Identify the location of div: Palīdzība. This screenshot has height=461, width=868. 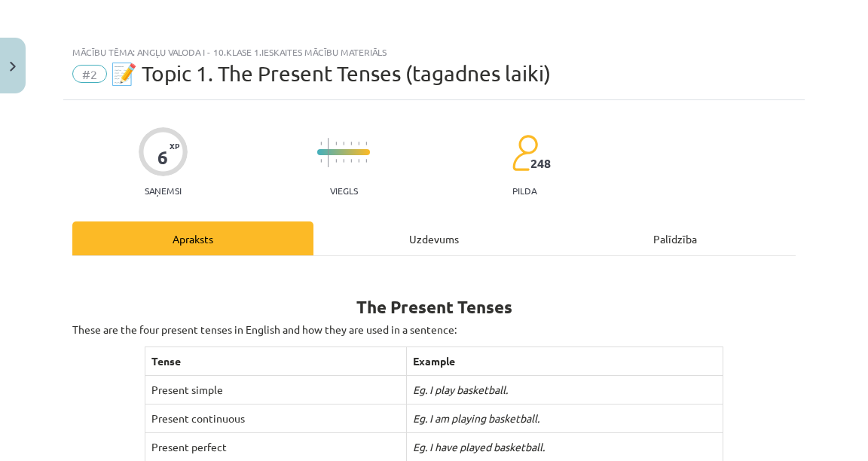
(676, 238).